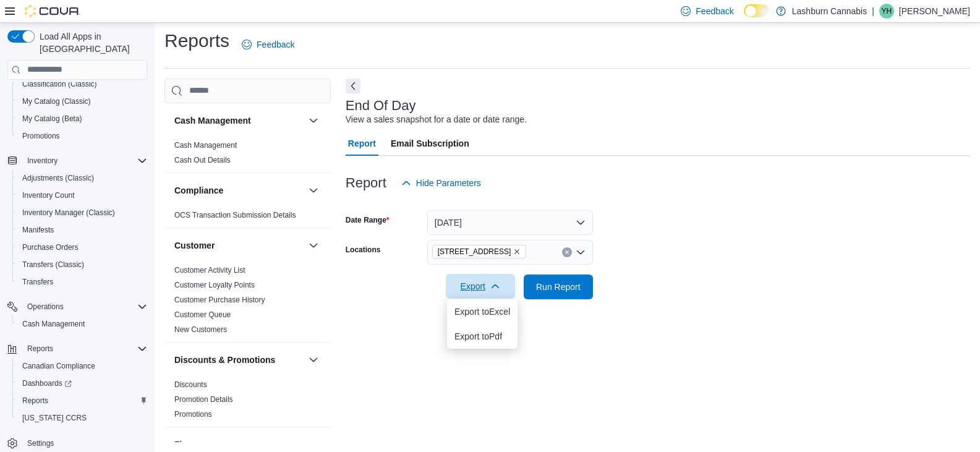  I want to click on a: My Catalog (Classic), so click(56, 102).